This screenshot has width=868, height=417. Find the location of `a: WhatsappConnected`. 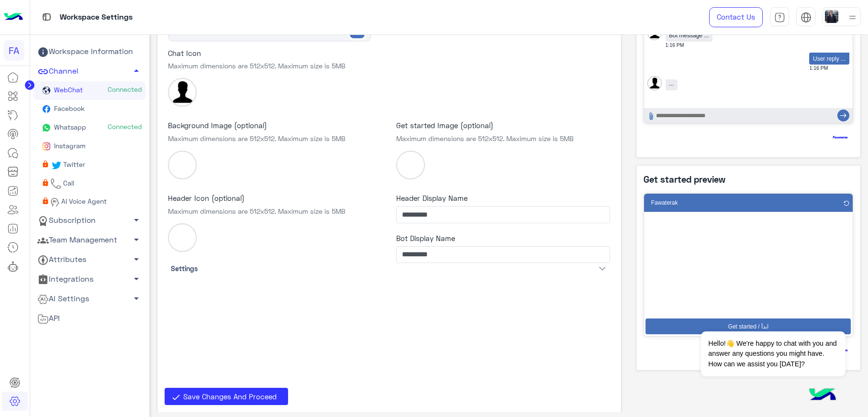

a: WhatsappConnected is located at coordinates (89, 128).